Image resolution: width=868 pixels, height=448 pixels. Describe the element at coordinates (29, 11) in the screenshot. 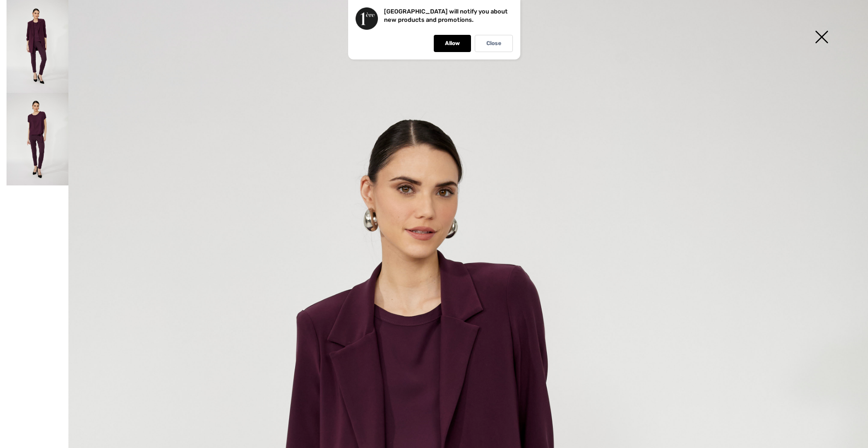

I see `span: Chat` at that location.